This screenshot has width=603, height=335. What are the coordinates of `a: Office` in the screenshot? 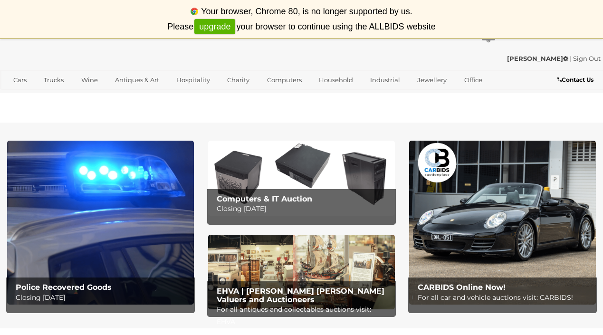 It's located at (473, 80).